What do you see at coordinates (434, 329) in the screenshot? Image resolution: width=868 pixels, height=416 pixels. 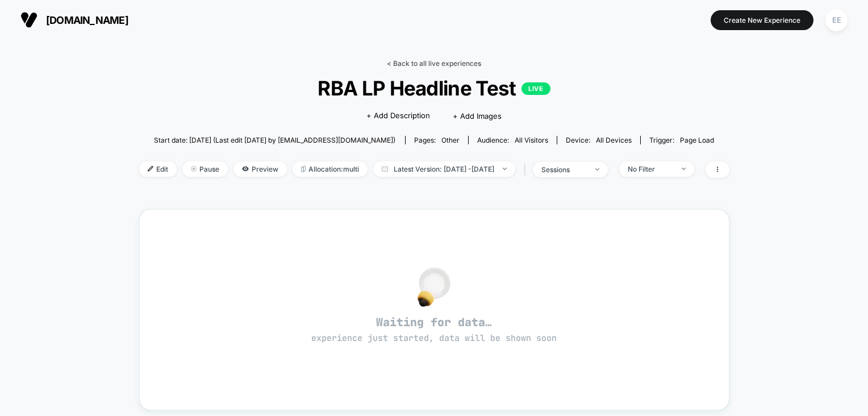 I see `span: Waiting for data…` at bounding box center [434, 329].